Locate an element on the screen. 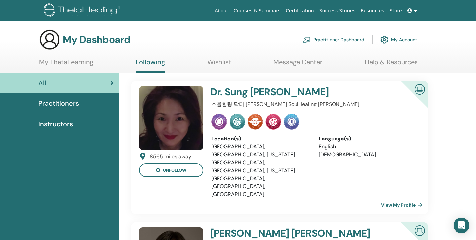  div: Certified Online Instructor is located at coordinates (409, 100).